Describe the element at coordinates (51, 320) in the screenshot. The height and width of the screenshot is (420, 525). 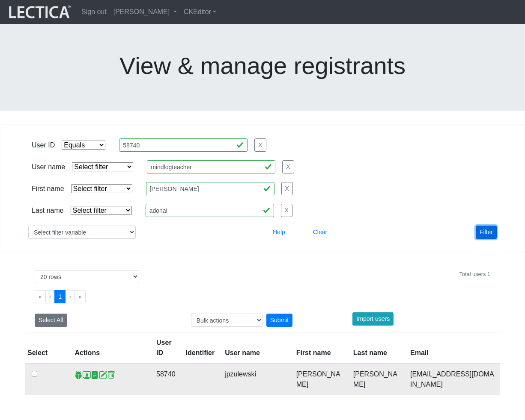
I see `button: Select All` at that location.